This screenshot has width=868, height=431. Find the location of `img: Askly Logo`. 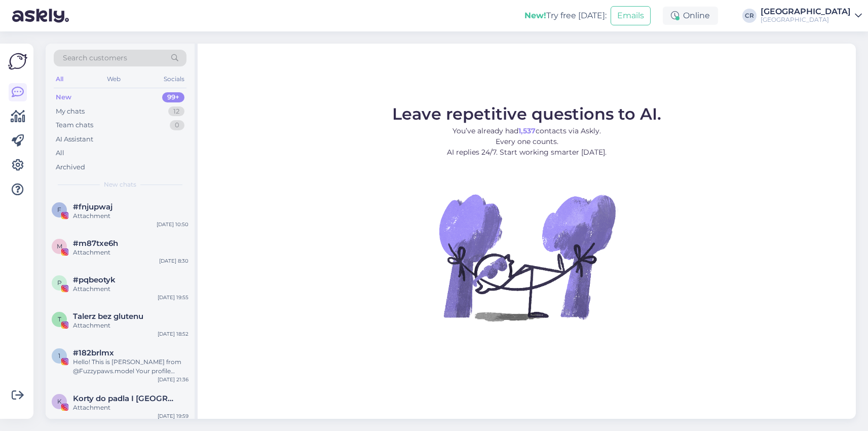

img: Askly Logo is located at coordinates (18, 62).